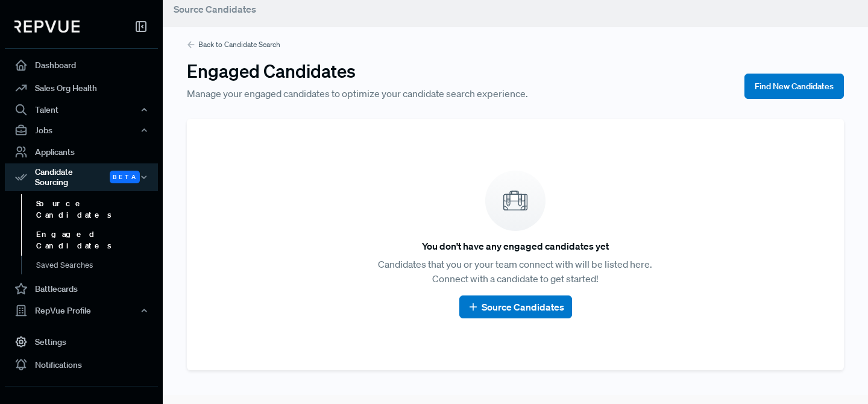  I want to click on h3: Engaged Candidates, so click(392, 71).